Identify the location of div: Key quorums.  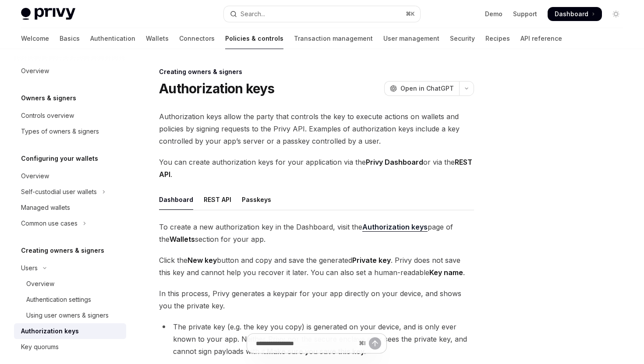
(40, 347).